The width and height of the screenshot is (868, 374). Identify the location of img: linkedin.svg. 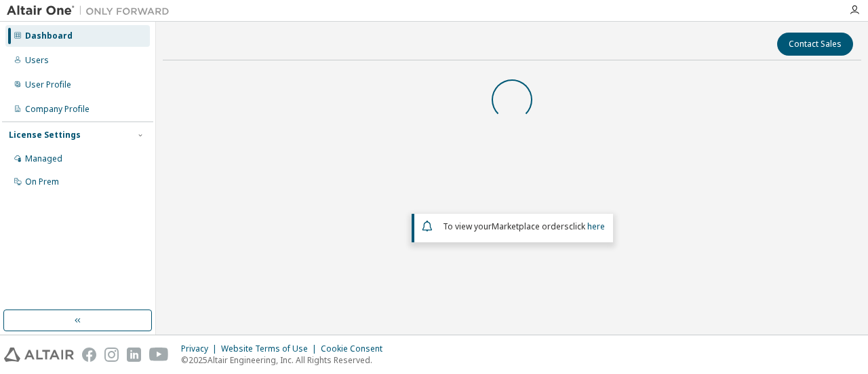
(133, 354).